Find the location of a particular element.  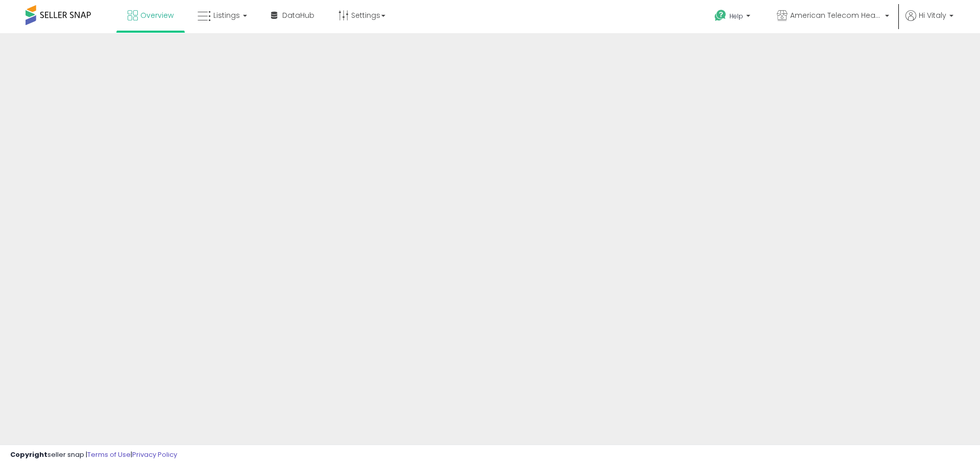

span: American Telecom Headquarters is located at coordinates (836, 16).